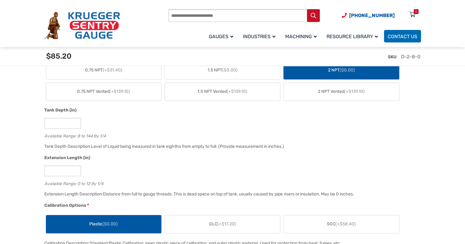 This screenshot has height=244, width=465. Describe the element at coordinates (301, 36) in the screenshot. I see `span: Machining` at that location.